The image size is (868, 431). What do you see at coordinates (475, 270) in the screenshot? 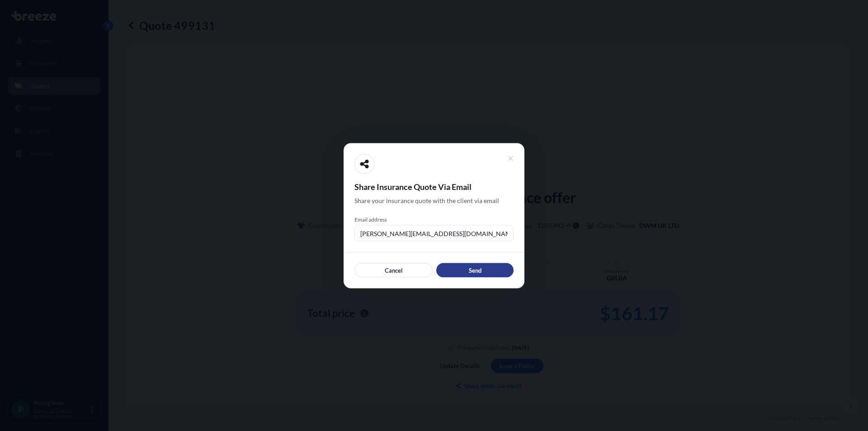
I see `button: Send` at bounding box center [475, 270].